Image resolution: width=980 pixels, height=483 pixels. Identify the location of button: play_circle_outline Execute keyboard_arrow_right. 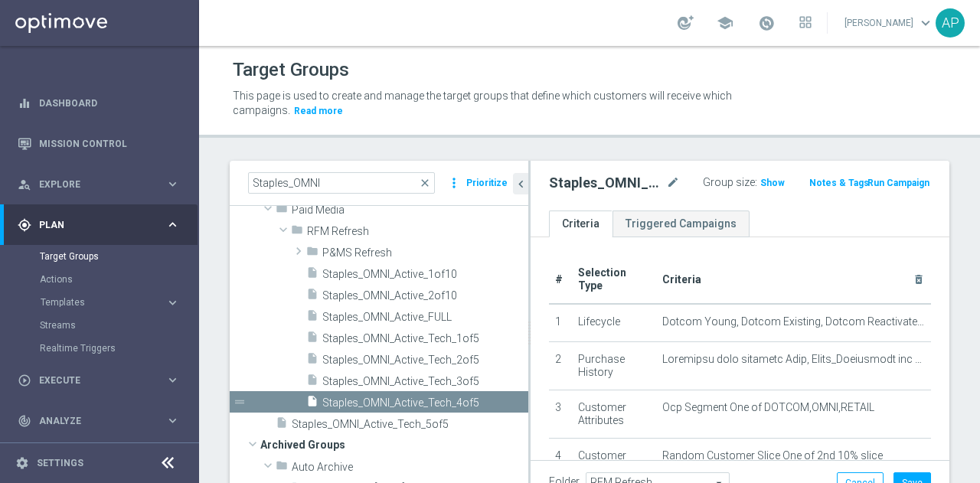
(98, 380).